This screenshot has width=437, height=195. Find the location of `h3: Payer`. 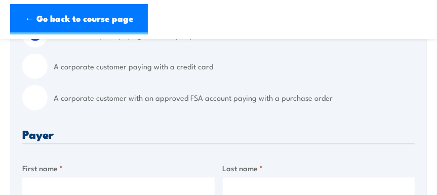

h3: Payer is located at coordinates (218, 134).